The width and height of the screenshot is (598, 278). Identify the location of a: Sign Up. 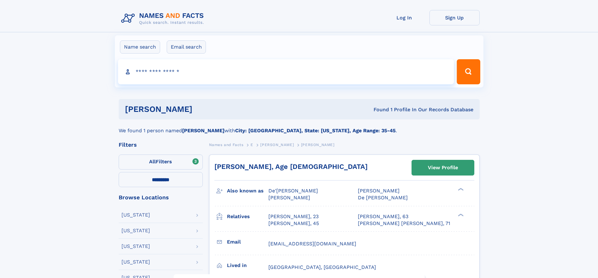
(454, 18).